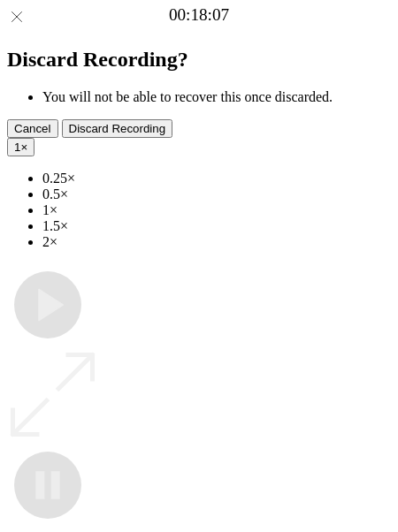 The height and width of the screenshot is (532, 398). I want to click on button: Cancel, so click(32, 128).